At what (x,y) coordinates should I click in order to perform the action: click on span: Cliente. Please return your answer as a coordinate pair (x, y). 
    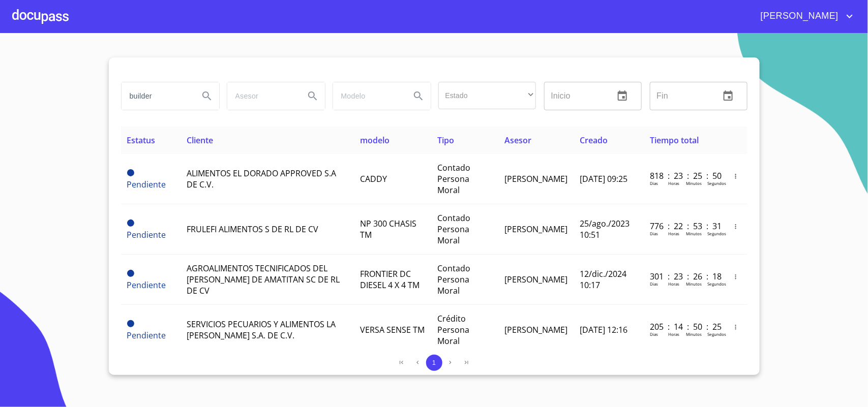
    Looking at the image, I should click on (200, 140).